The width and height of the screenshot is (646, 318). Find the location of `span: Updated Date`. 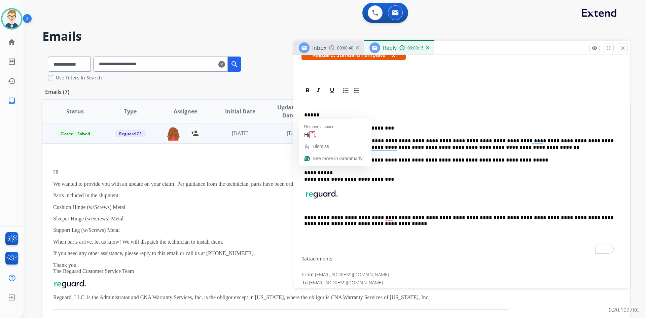

span: Updated Date is located at coordinates (289, 111).